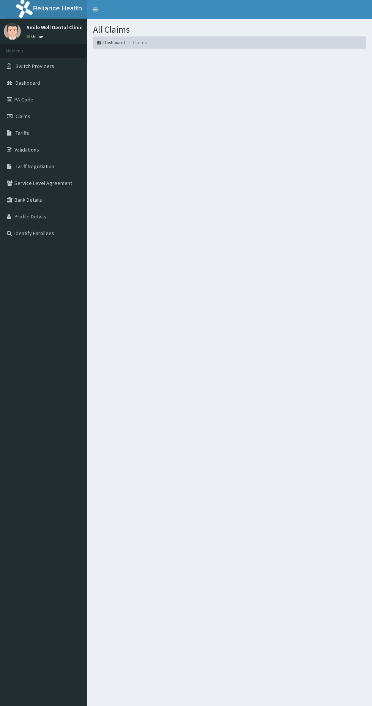 This screenshot has width=372, height=706. I want to click on span: Tariffs, so click(22, 133).